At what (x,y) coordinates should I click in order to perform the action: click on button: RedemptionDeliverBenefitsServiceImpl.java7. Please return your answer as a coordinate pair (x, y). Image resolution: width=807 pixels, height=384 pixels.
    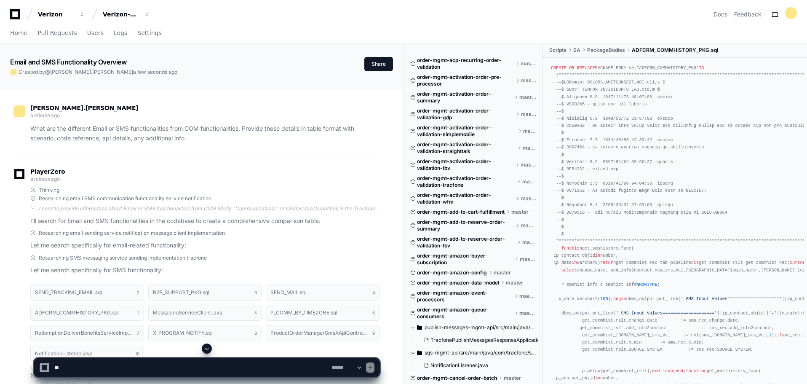
    Looking at the image, I should click on (87, 333).